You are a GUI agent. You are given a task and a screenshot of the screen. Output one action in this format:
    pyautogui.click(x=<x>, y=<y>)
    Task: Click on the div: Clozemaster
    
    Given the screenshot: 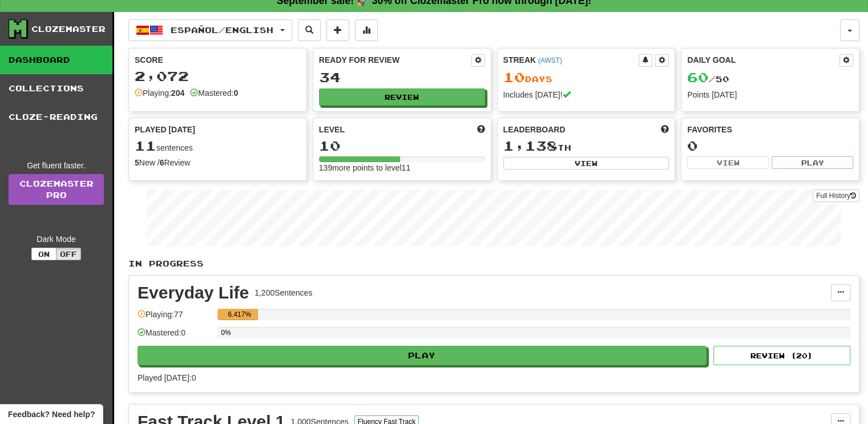 What is the action you would take?
    pyautogui.click(x=69, y=29)
    